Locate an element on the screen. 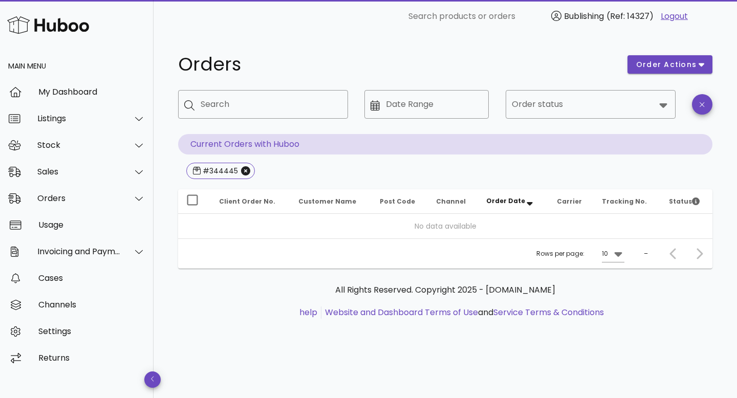 This screenshot has height=398, width=737. div: Order status is located at coordinates (591, 104).